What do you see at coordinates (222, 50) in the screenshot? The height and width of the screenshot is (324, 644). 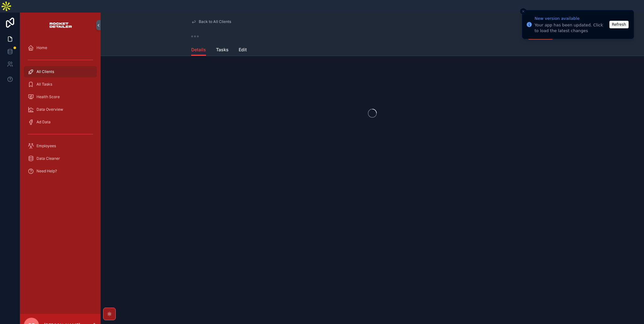 I see `a: Tasks` at bounding box center [222, 50].